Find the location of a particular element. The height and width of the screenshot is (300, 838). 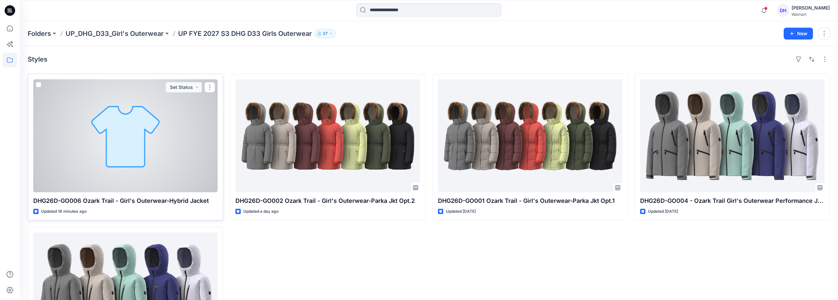

div: Walmart is located at coordinates (810, 14).